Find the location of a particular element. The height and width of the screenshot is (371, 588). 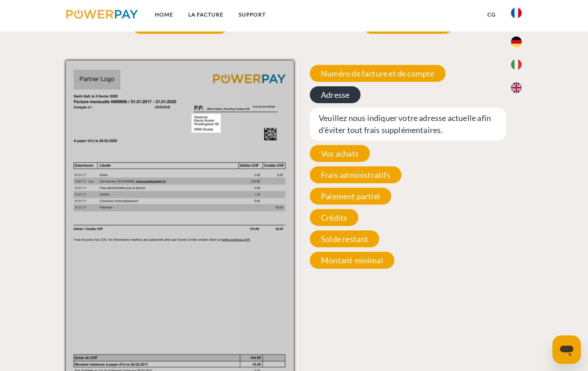

a: CG is located at coordinates (491, 15).